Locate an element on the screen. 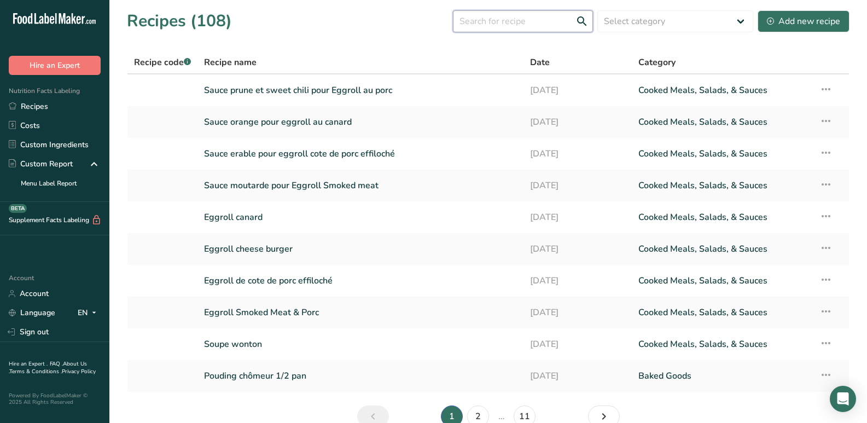 The image size is (867, 423). button: Hire an Expert is located at coordinates (55, 65).